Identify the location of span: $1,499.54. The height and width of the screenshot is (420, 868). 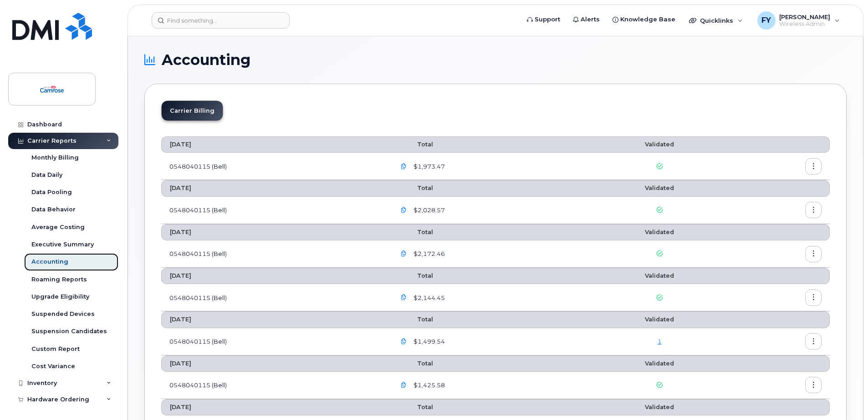
(428, 341).